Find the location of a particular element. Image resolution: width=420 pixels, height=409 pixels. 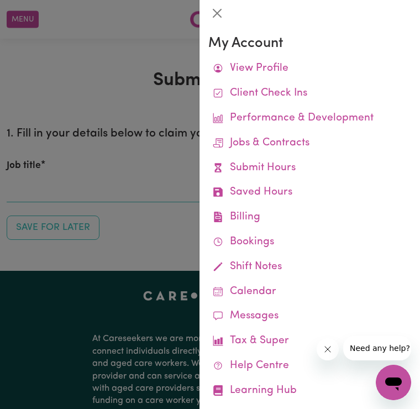

a: Learning Hub is located at coordinates (309, 391).